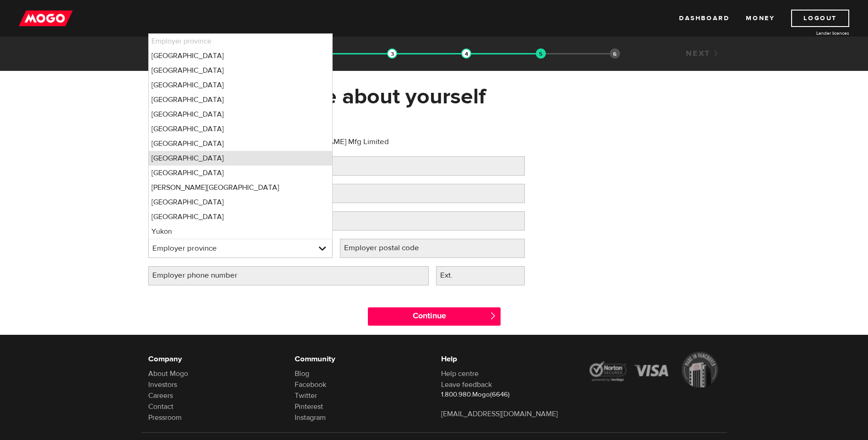  I want to click on a: Instagram, so click(311, 418).